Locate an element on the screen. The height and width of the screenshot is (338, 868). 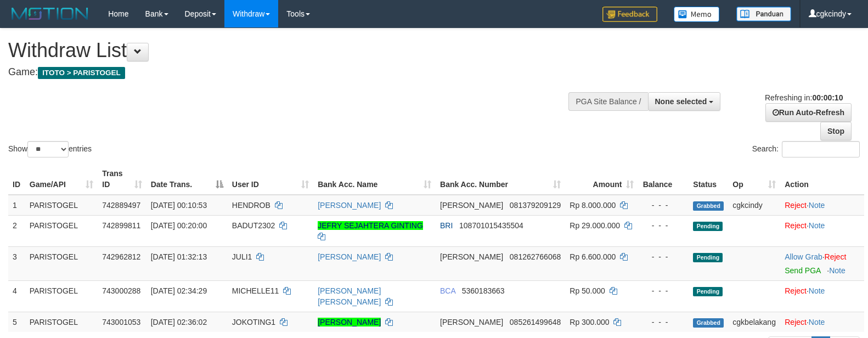
img: Feedback.jpg is located at coordinates (630, 14).